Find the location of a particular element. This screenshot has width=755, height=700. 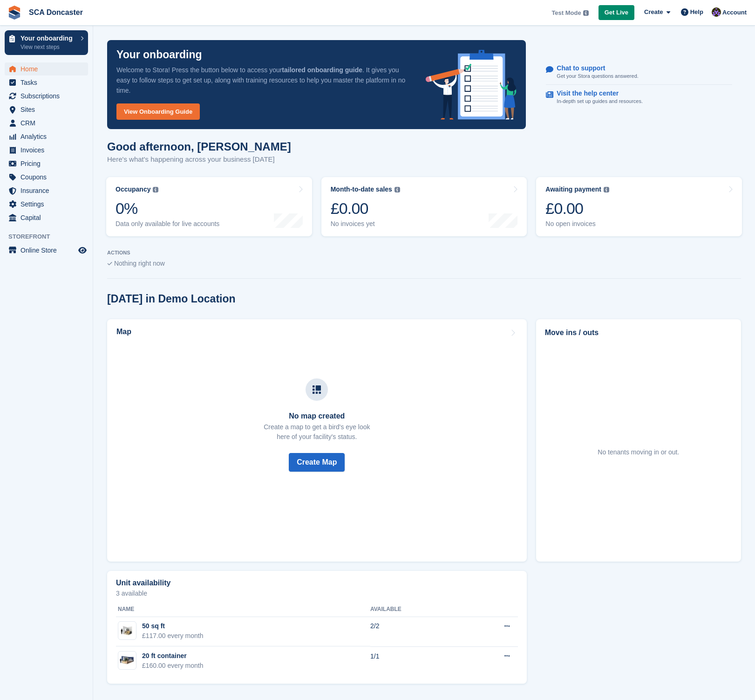

span: Account is located at coordinates (735, 13).